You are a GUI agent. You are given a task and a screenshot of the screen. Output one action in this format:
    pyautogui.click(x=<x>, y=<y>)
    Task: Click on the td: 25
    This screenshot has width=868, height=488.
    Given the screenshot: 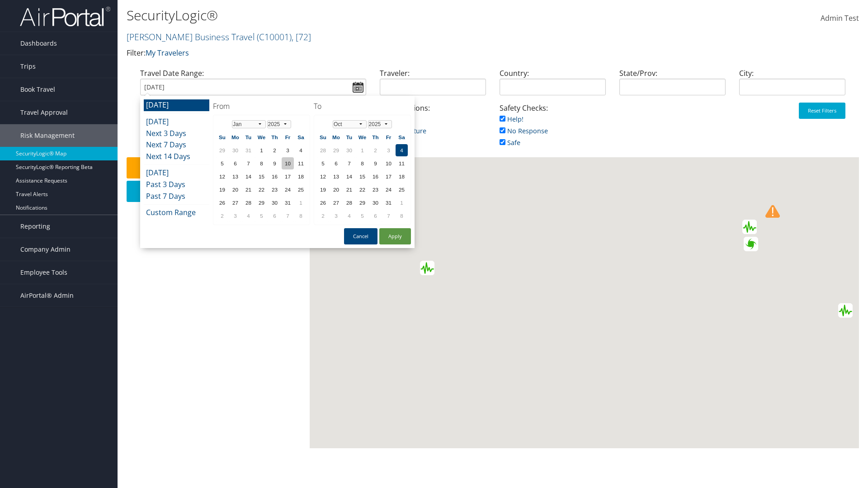 What is the action you would take?
    pyautogui.click(x=300, y=189)
    